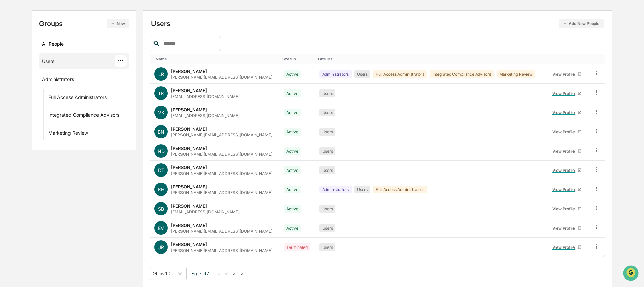  Describe the element at coordinates (161, 209) in the screenshot. I see `span: SB` at that location.